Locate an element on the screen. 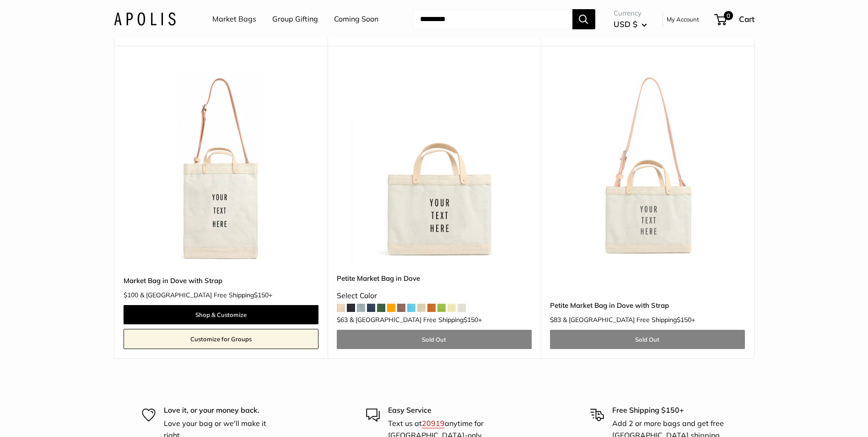 This screenshot has height=437, width=868. p: Easy Service is located at coordinates (445, 411).